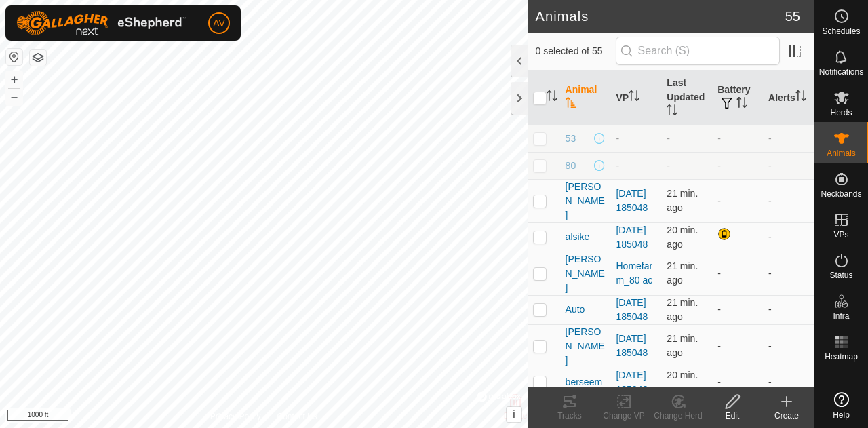 The image size is (868, 428). I want to click on th: Alerts, so click(788, 98).